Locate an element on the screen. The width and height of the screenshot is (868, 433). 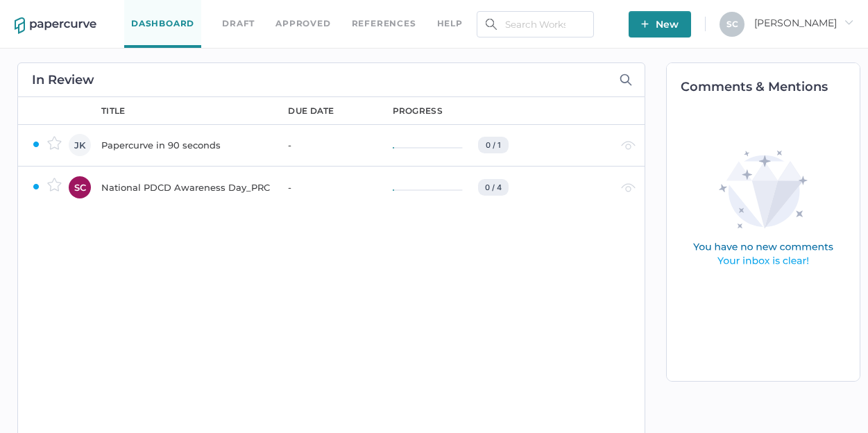
input: Search Workspace is located at coordinates (535, 25).